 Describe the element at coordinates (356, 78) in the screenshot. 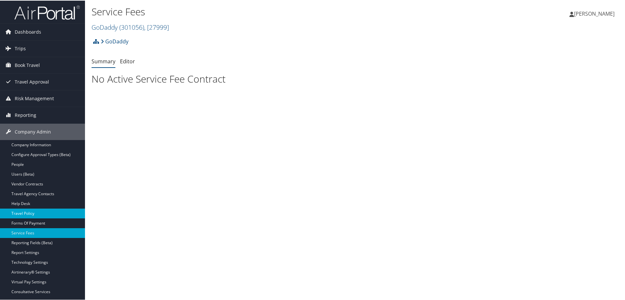

I see `h1: No Active Service Fee Contract` at that location.